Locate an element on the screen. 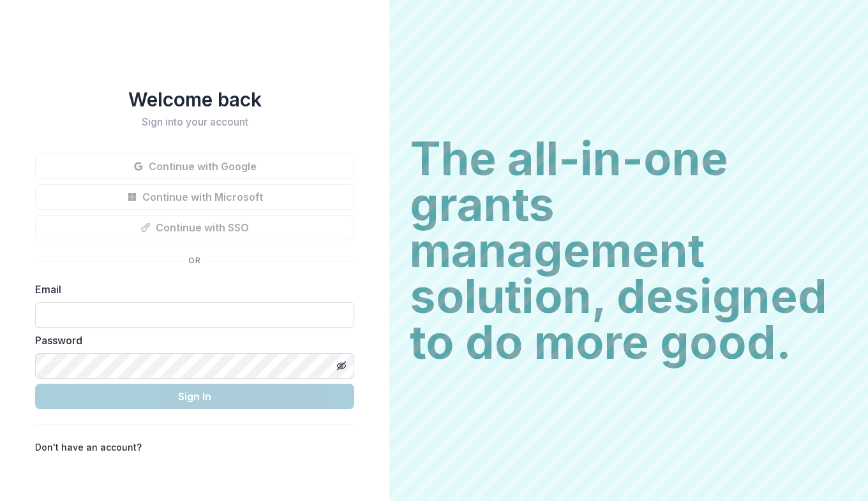 The height and width of the screenshot is (501, 868). button: Continue with SSO is located at coordinates (195, 227).